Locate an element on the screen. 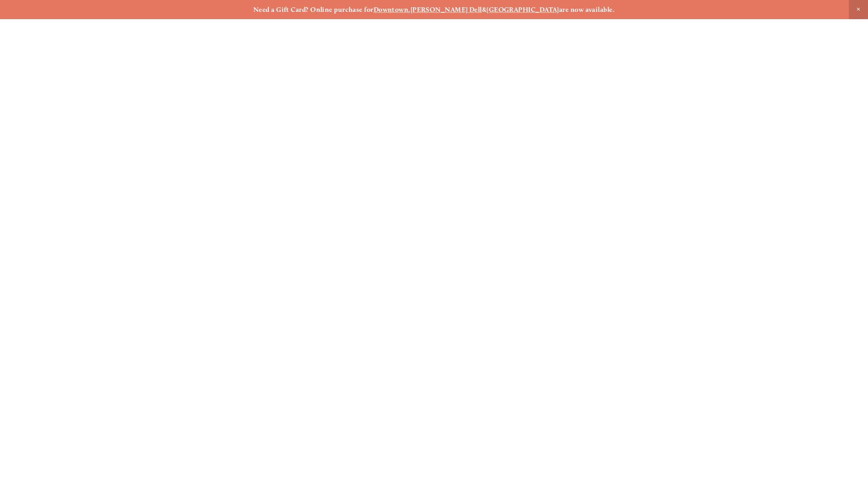 The width and height of the screenshot is (868, 486). span: Order Now is located at coordinates (303, 312).